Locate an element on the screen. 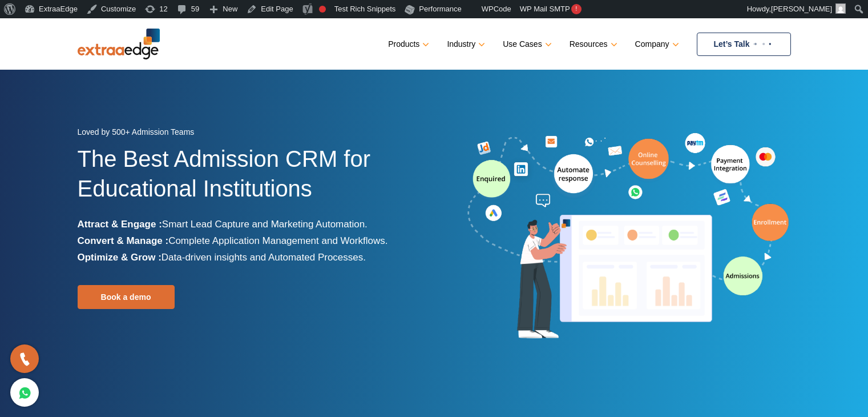 The width and height of the screenshot is (868, 417). a: Let’s Talk is located at coordinates (744, 44).